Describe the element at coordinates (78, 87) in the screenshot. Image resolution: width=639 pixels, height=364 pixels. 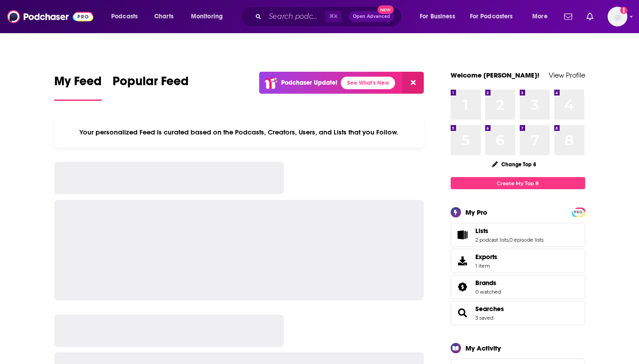
I see `a: My Feed` at that location.